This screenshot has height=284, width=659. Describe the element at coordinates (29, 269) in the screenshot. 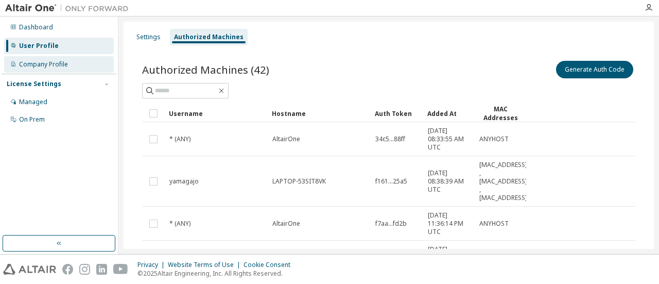

I see `img: altair_logo.svg` at that location.